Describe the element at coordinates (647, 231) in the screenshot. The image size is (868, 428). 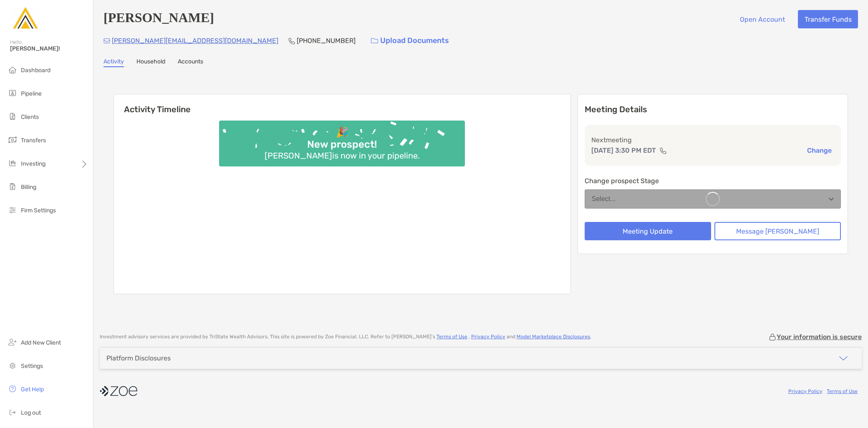
I see `button: Meeting Update` at that location.